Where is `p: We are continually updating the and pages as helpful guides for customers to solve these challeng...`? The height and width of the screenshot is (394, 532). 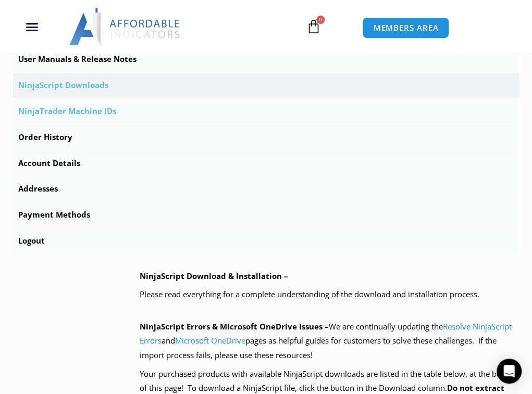 p: We are continually updating the and pages as helpful guides for customers to solve these challeng... is located at coordinates (329, 341).